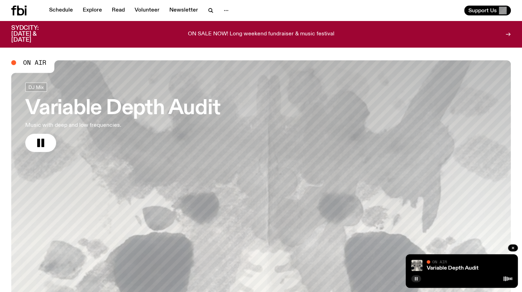 The image size is (522, 292). I want to click on a: DJ Mix, so click(36, 87).